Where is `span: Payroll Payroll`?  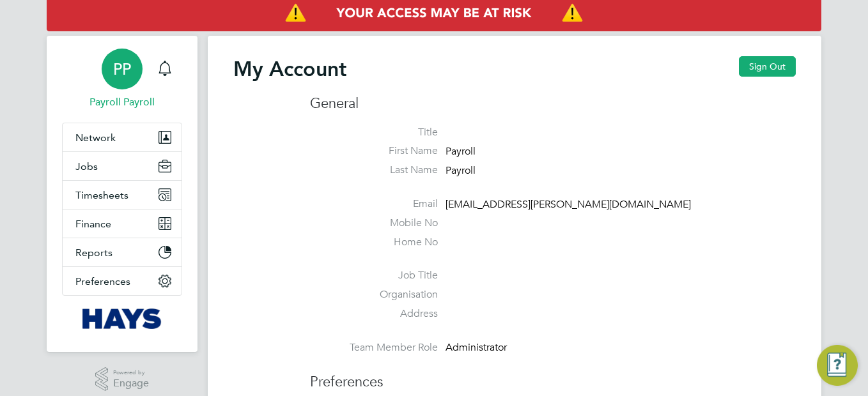 span: Payroll Payroll is located at coordinates (122, 102).